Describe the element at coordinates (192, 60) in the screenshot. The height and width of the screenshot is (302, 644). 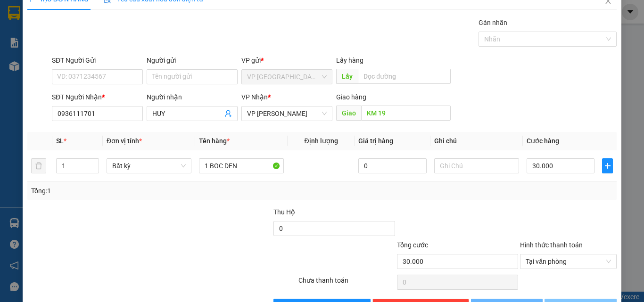
I see `div: Người gửi` at that location.